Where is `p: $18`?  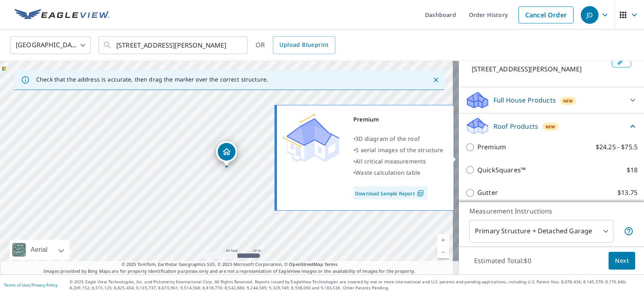 p: $18 is located at coordinates (632, 170).